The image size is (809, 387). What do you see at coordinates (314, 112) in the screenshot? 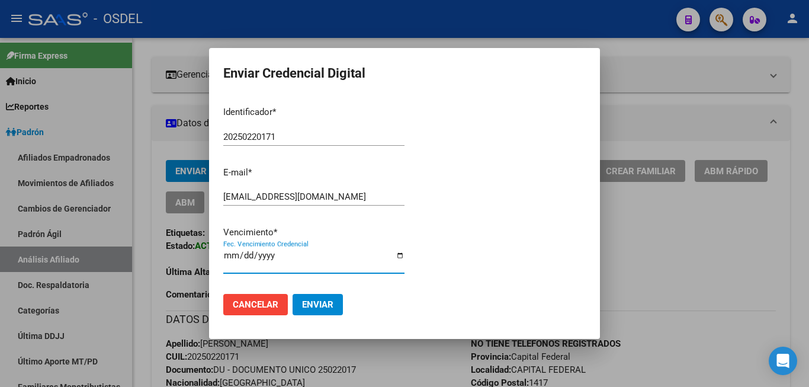
I see `p: Identificador` at bounding box center [314, 112].